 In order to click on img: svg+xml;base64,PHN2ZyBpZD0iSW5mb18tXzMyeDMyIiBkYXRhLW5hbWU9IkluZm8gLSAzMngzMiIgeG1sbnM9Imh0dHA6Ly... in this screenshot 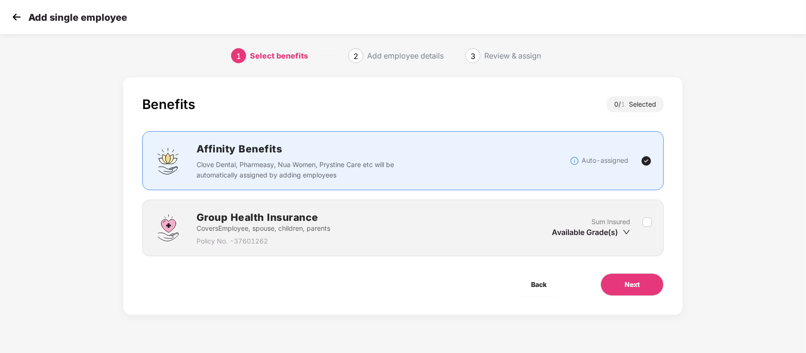, I will do `click(574, 161)`.